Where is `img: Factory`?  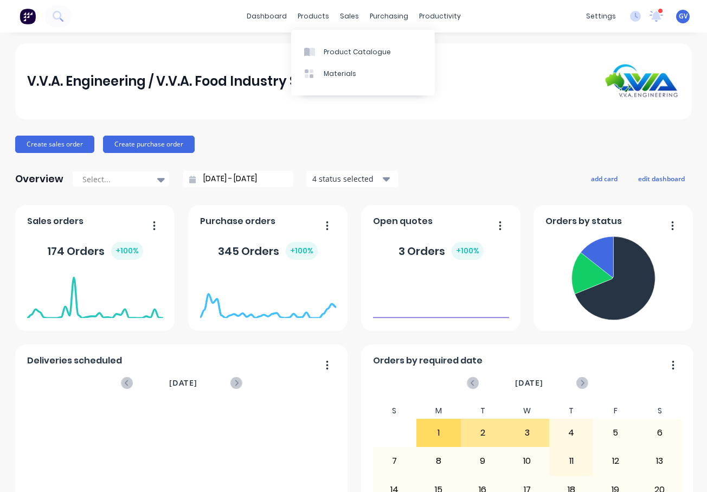 img: Factory is located at coordinates (28, 16).